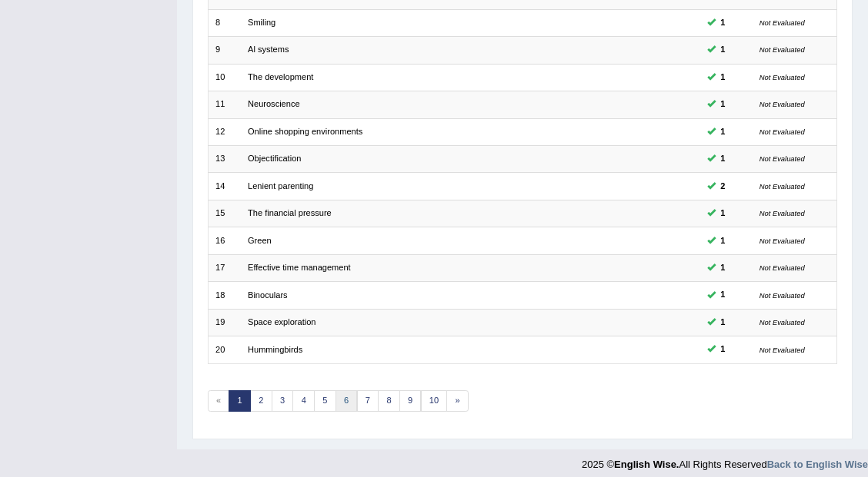 Image resolution: width=868 pixels, height=477 pixels. Describe the element at coordinates (646, 465) in the screenshot. I see `strong: English Wise.` at that location.